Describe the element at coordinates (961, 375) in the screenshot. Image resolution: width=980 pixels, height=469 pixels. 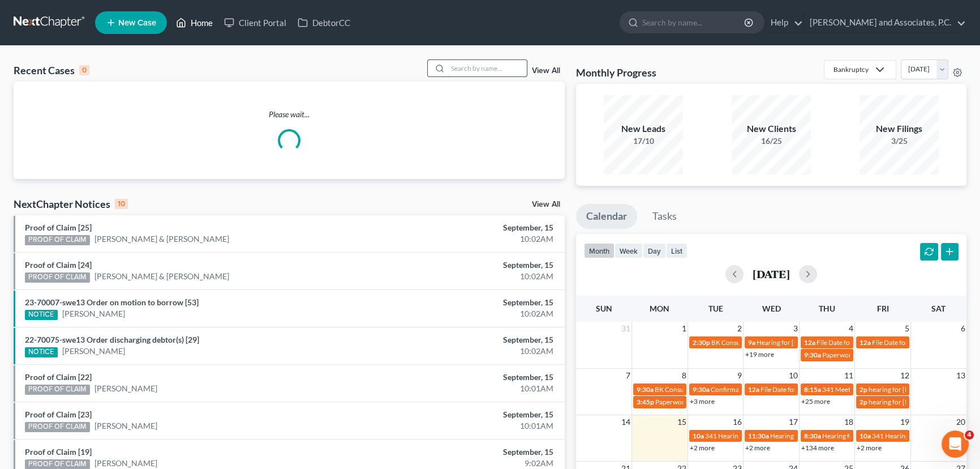
I see `span: 13` at that location.